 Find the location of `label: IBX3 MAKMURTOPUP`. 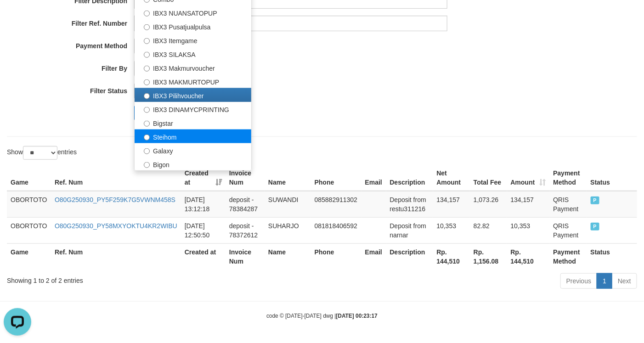

label: IBX3 MAKMURTOPUP is located at coordinates (193, 81).